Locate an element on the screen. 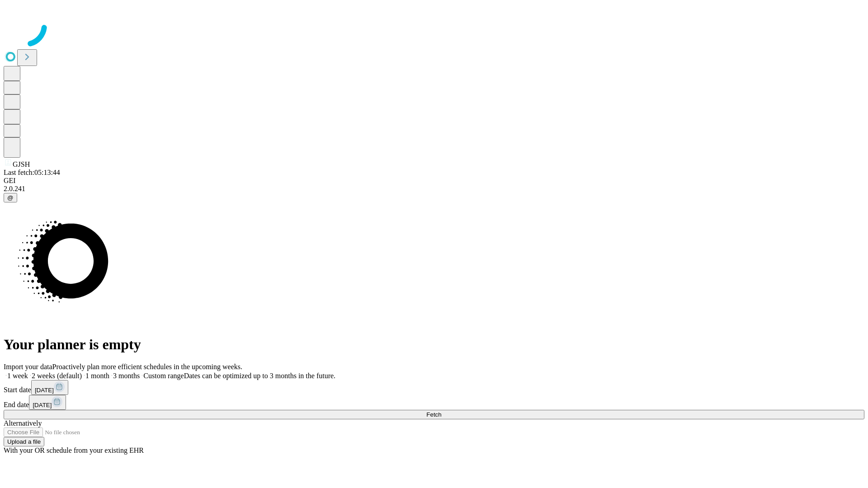 The width and height of the screenshot is (868, 488). span: 1 month is located at coordinates (97, 376).